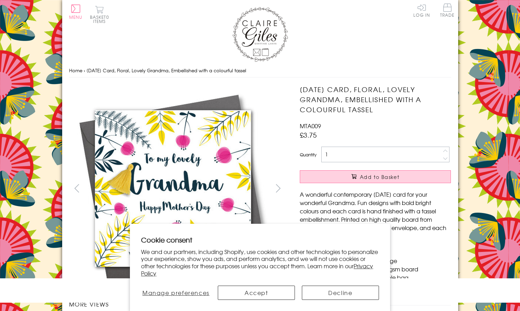 The width and height of the screenshot is (520, 311). What do you see at coordinates (101, 19) in the screenshot?
I see `span: 0 items` at bounding box center [101, 19].